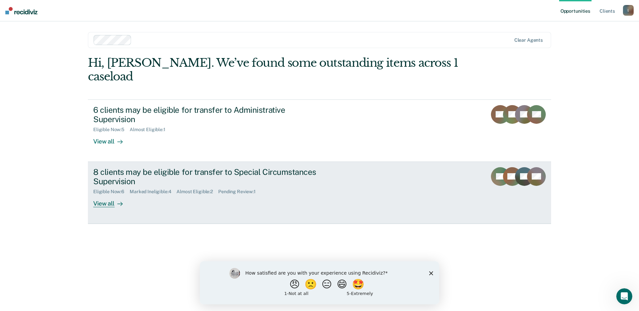  Describe the element at coordinates (211, 177) in the screenshot. I see `div: 8 clients may be eligible for transfer to Special Circumstances Supervision` at that location.